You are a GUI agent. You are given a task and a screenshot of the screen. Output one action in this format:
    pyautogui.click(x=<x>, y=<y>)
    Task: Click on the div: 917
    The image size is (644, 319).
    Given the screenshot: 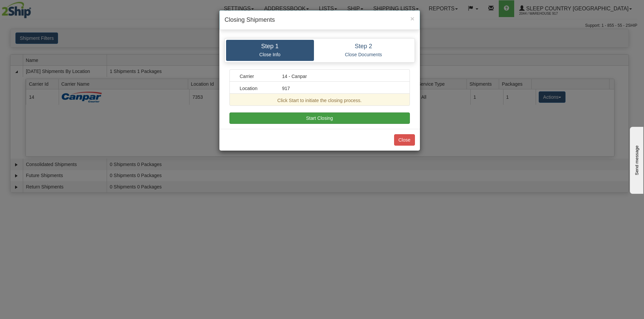 What is the action you would take?
    pyautogui.click(x=341, y=88)
    